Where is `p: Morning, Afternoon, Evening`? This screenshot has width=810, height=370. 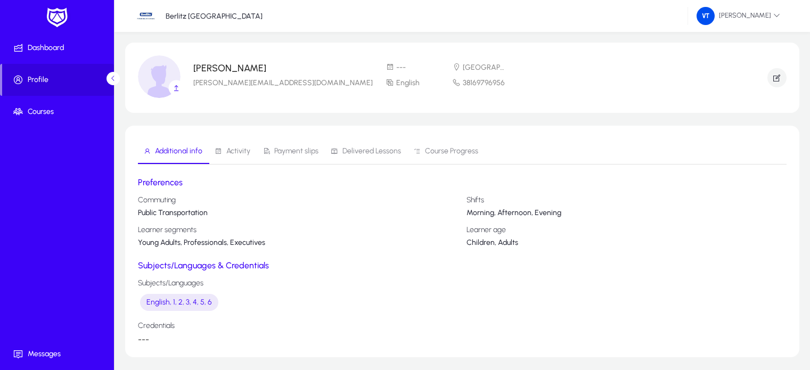 p: Morning, Afternoon, Evening is located at coordinates (627, 213).